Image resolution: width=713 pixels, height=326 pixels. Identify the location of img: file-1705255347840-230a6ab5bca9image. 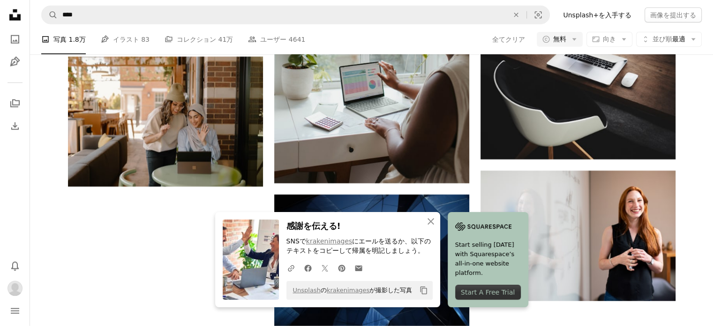
(483, 226).